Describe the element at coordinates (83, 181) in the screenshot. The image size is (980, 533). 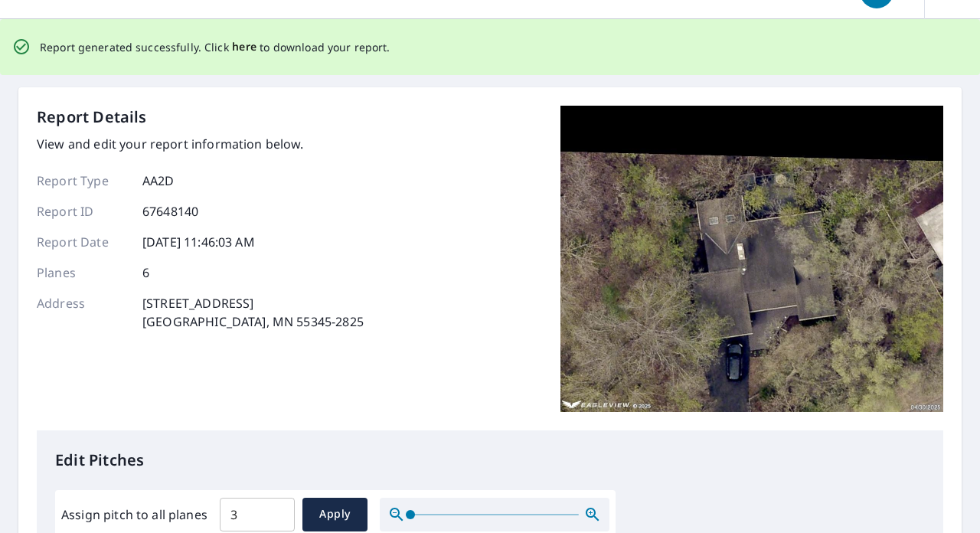
I see `p: Report Type` at that location.